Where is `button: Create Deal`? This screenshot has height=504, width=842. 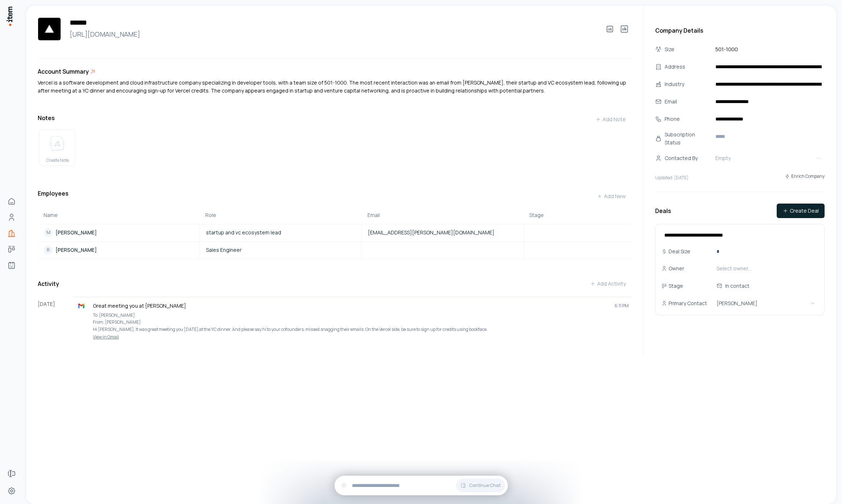
button: Create Deal is located at coordinates (801, 211).